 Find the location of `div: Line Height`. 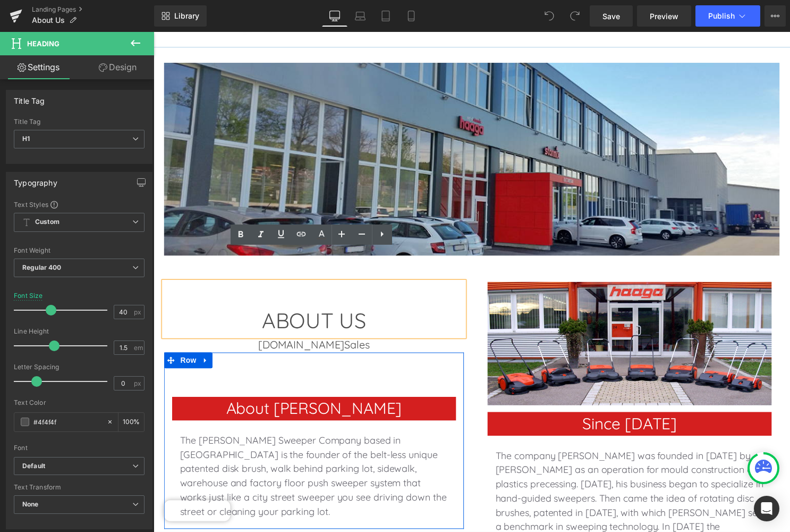

div: Line Height is located at coordinates (79, 331).